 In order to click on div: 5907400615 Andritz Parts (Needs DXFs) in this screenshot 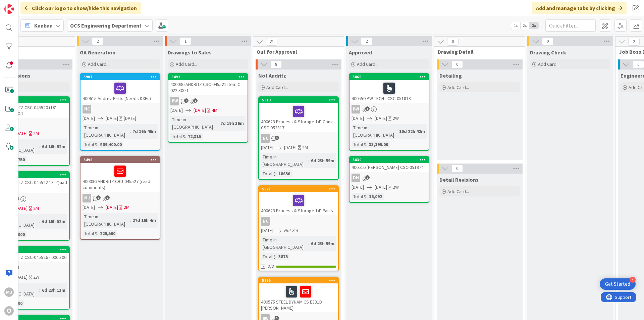, I will do `click(120, 88)`.